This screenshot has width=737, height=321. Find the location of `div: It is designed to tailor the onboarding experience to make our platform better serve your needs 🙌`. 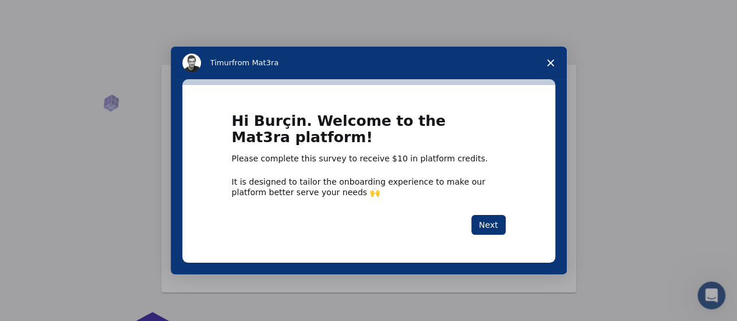

div: It is designed to tailor the onboarding experience to make our platform better serve your needs 🙌 is located at coordinates (369, 187).